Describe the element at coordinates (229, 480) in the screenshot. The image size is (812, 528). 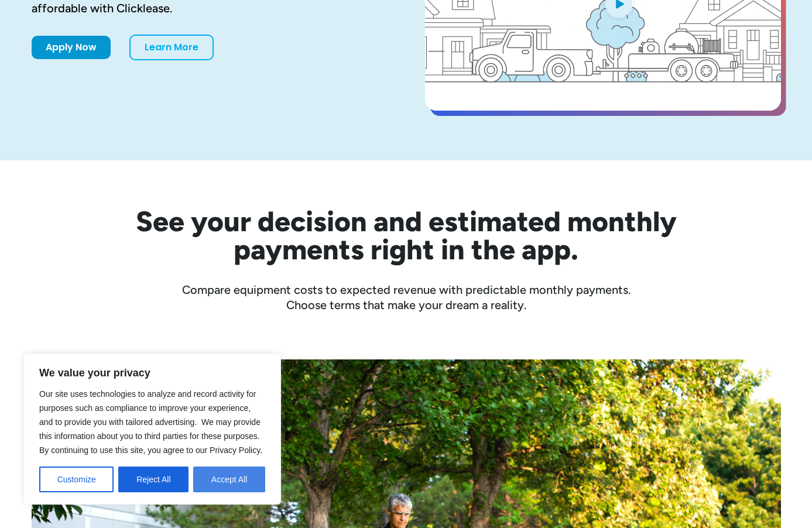
I see `button: Accept All` at that location.